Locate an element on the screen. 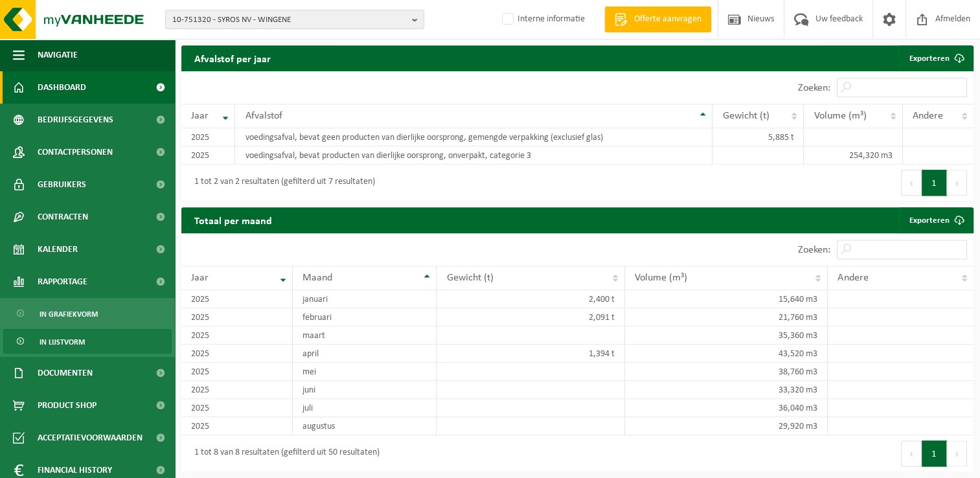  td: 21,760 m3 is located at coordinates (726, 318).